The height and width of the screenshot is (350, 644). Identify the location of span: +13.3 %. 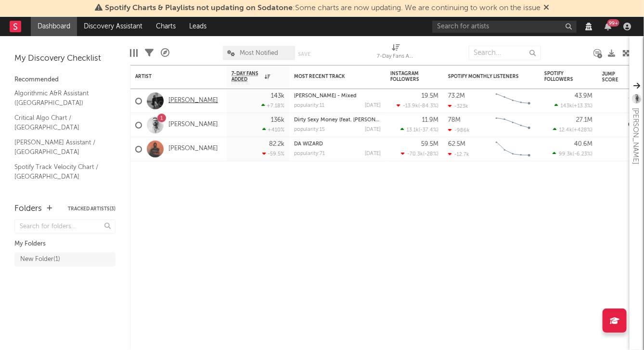
(582, 106).